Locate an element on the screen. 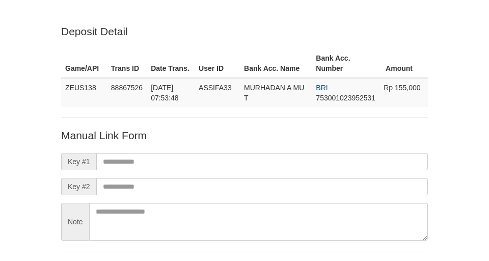 This screenshot has height=261, width=489. span: Copy 753001023952531 to clipboard is located at coordinates (346, 98).